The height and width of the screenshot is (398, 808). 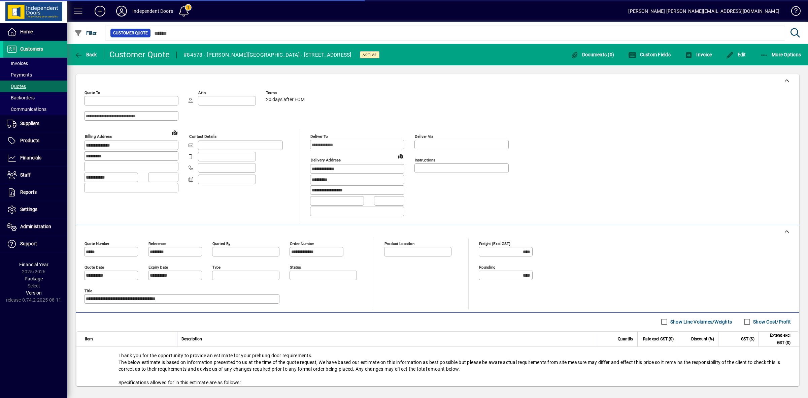 What do you see at coordinates (319, 136) in the screenshot?
I see `mat-label: Deliver To` at bounding box center [319, 136].